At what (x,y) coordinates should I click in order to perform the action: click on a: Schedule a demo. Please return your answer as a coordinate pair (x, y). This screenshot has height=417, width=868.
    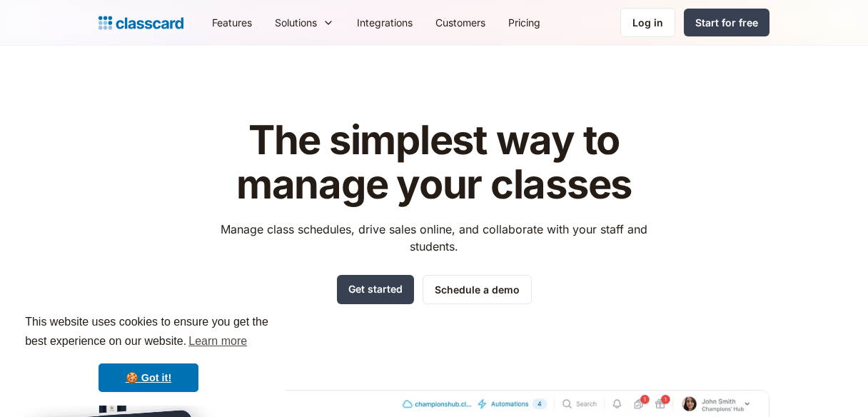
    Looking at the image, I should click on (476, 289).